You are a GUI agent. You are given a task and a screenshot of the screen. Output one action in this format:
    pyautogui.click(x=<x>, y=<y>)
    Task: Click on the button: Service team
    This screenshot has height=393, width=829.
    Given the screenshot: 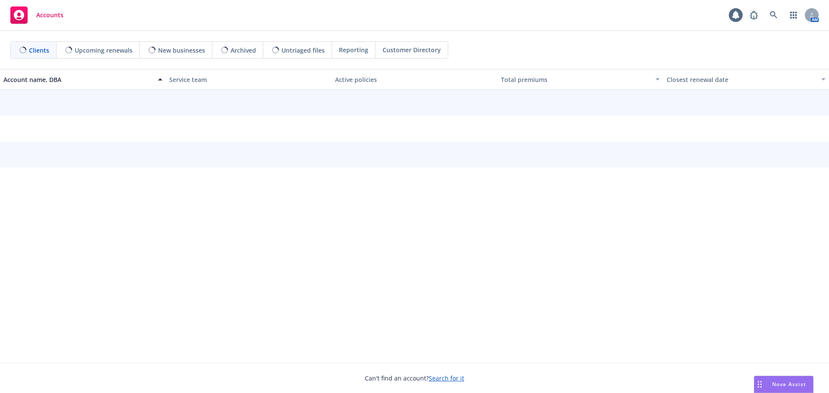 What is the action you would take?
    pyautogui.click(x=249, y=79)
    